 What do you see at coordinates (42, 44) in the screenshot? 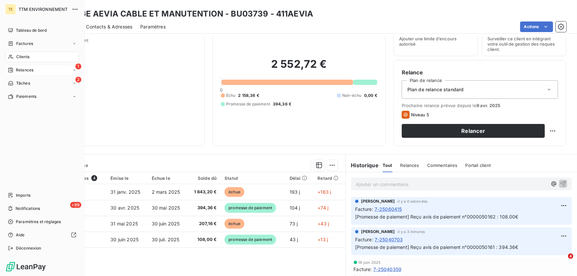
I see `a: Factures` at bounding box center [42, 44].